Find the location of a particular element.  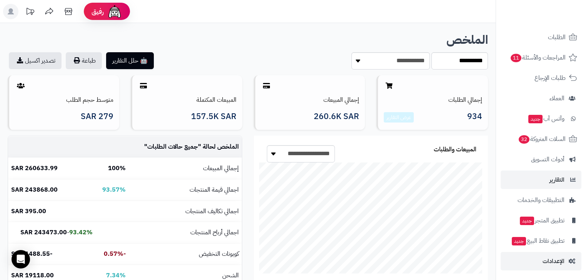

a: الطلبات is located at coordinates (541, 37).